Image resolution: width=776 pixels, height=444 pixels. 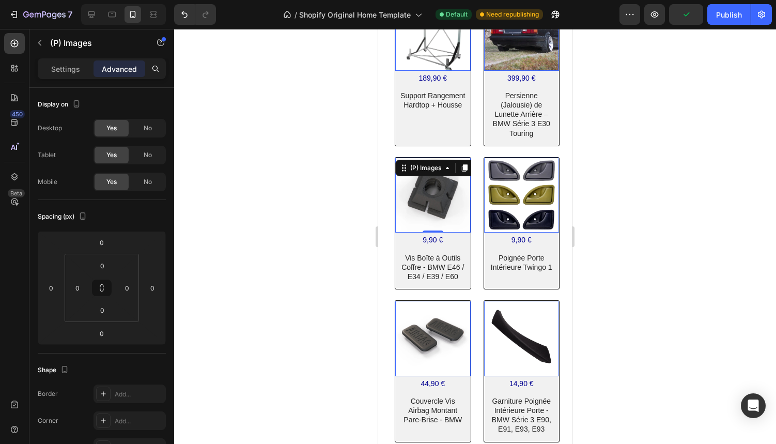 I want to click on div: Undo/Redo, so click(x=195, y=14).